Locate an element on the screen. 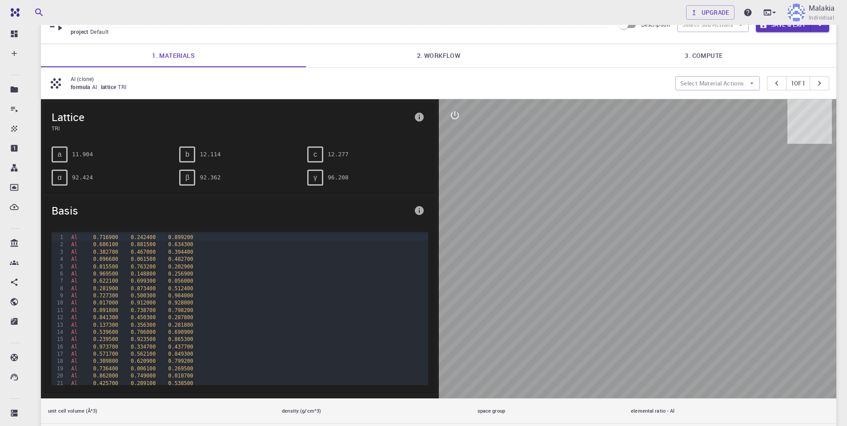 This screenshot has width=847, height=426. span: 0.799200 is located at coordinates (181, 361).